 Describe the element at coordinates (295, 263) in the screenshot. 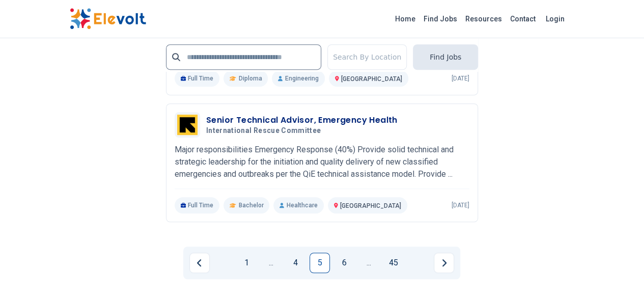

I see `a: Page 4` at that location.